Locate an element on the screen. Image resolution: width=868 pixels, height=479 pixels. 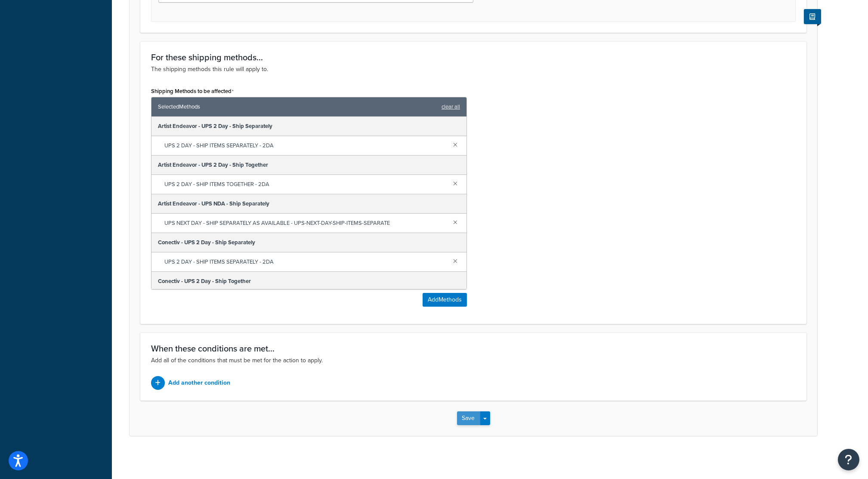
div: Artist Endeavor - UPS 2 Day - Ship Separately is located at coordinates (309, 127).